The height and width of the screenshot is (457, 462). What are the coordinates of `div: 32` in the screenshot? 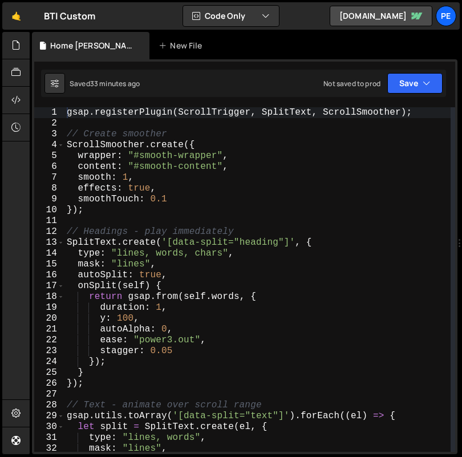 It's located at (49, 448).